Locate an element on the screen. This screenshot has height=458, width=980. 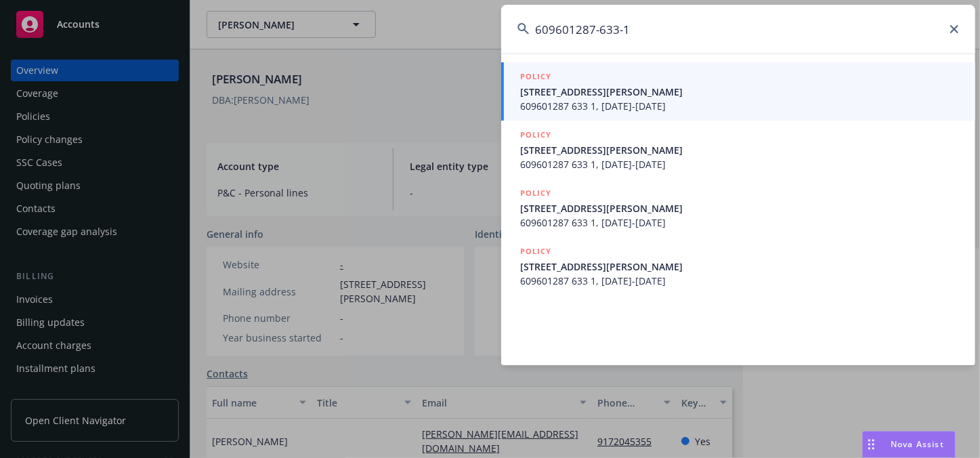
div: Drag to move is located at coordinates (872, 445).